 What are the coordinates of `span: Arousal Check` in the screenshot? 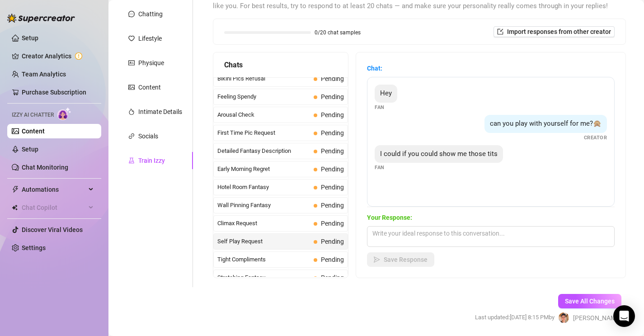 It's located at (263, 115).